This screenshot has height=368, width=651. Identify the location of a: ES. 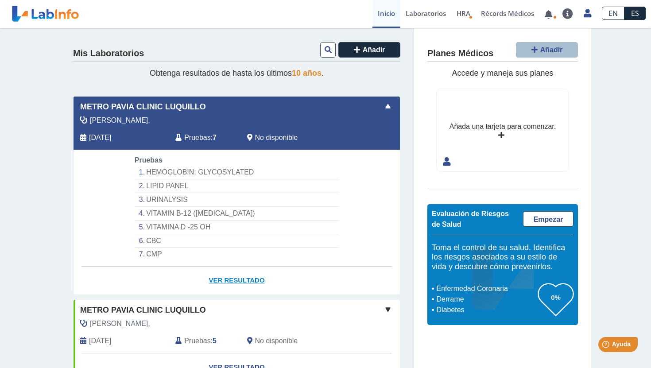
(635, 13).